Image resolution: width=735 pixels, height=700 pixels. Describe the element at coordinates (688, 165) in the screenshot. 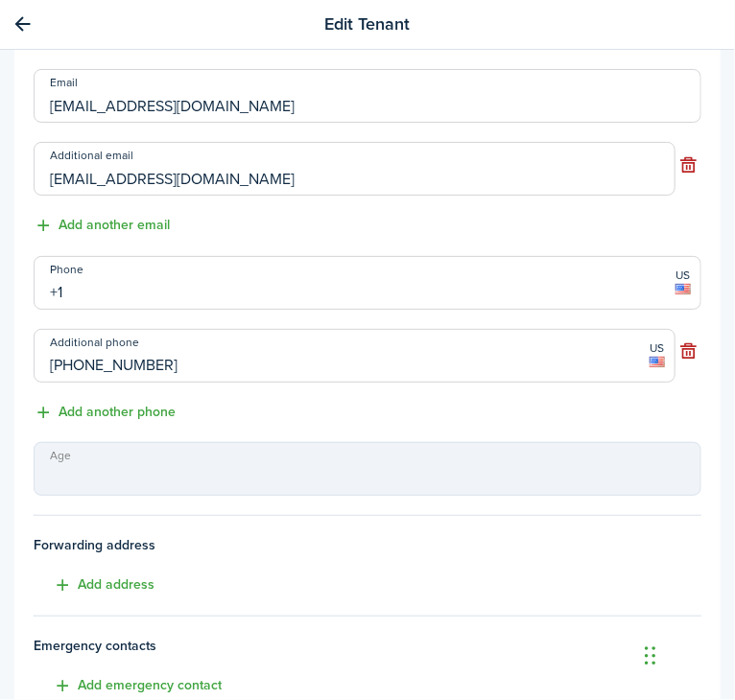

I see `button: Delete additional email` at that location.